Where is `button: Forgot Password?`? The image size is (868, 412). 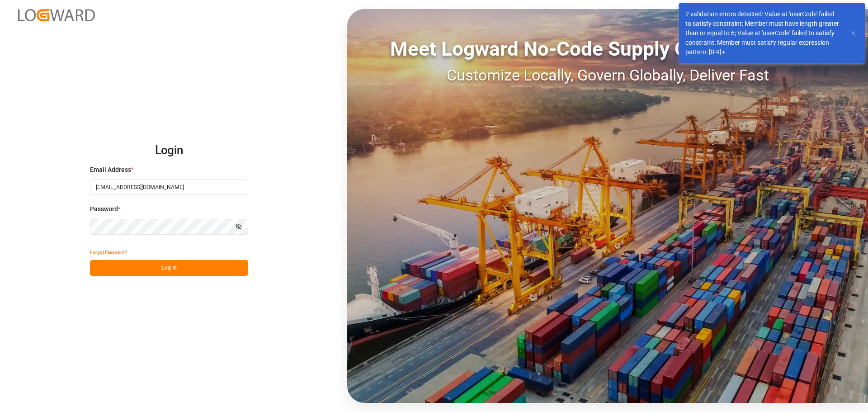
button: Forgot Password? is located at coordinates (108, 252).